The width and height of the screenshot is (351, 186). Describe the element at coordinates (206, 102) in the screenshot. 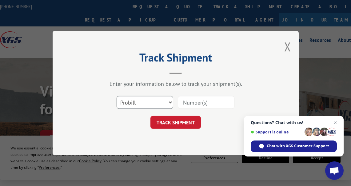

I see `input: Number(s)` at that location.